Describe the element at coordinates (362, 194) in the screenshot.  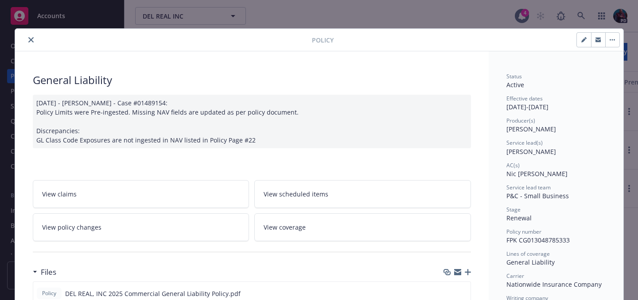
I see `a: View scheduled items` at that location.